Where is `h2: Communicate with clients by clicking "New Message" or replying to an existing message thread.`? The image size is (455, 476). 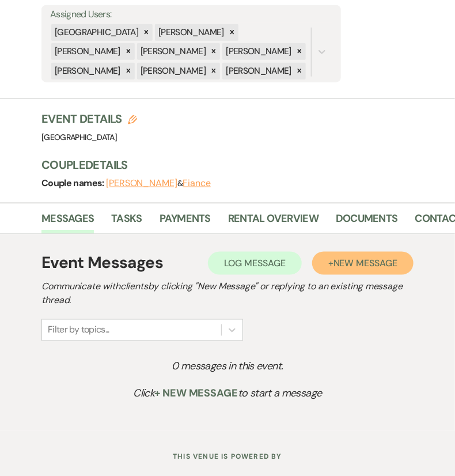 h2: Communicate with clients by clicking "New Message" or replying to an existing message thread. is located at coordinates (227, 294).